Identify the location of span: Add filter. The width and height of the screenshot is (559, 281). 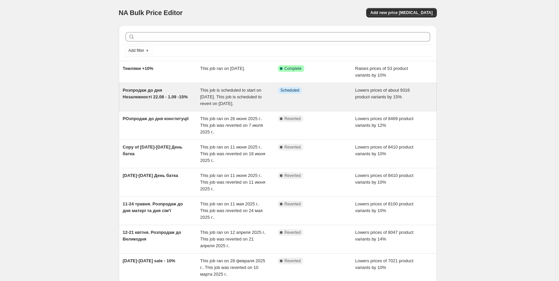
(136, 51).